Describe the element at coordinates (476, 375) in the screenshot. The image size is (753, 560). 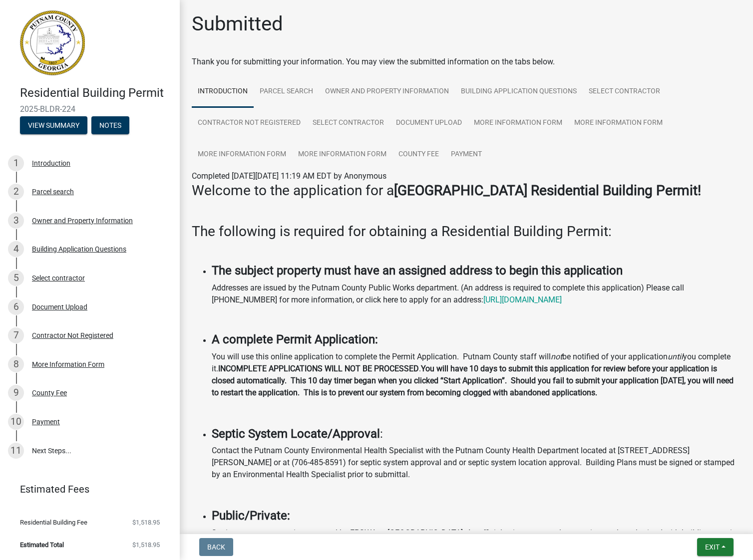
I see `p: You will use this online application to complete the Permit Application. Putnam County staff will...` at that location.